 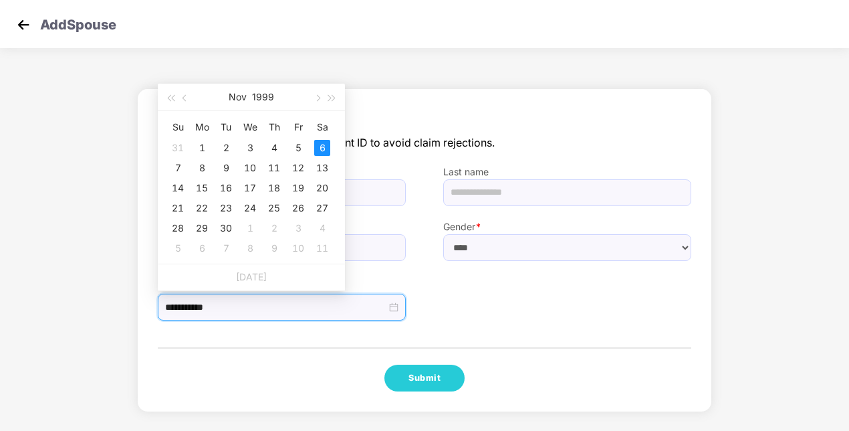 I want to click on td: 1999-11-04, so click(x=274, y=148).